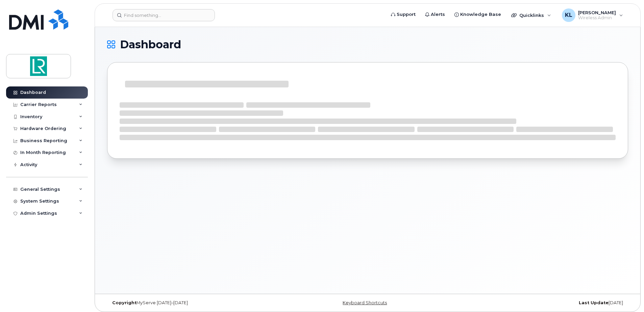 Image resolution: width=644 pixels, height=312 pixels. What do you see at coordinates (364, 302) in the screenshot?
I see `a: Keyboard Shortcuts` at bounding box center [364, 302].